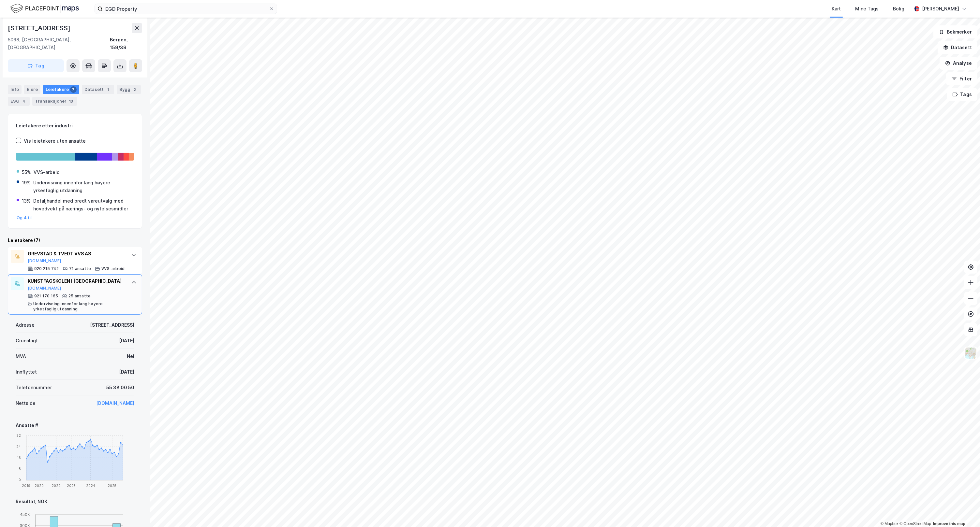  Describe the element at coordinates (26, 485) in the screenshot. I see `tspan: 2019` at that location.